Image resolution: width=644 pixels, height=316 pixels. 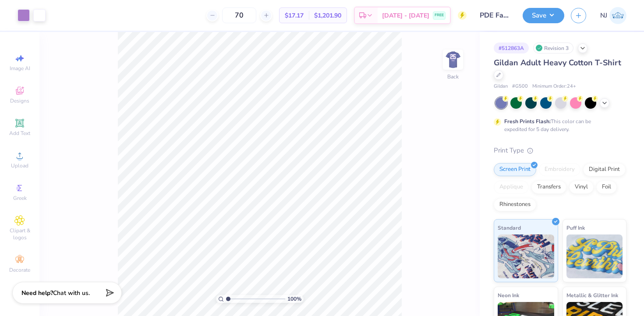 I want to click on div: Transfers, so click(x=549, y=187).